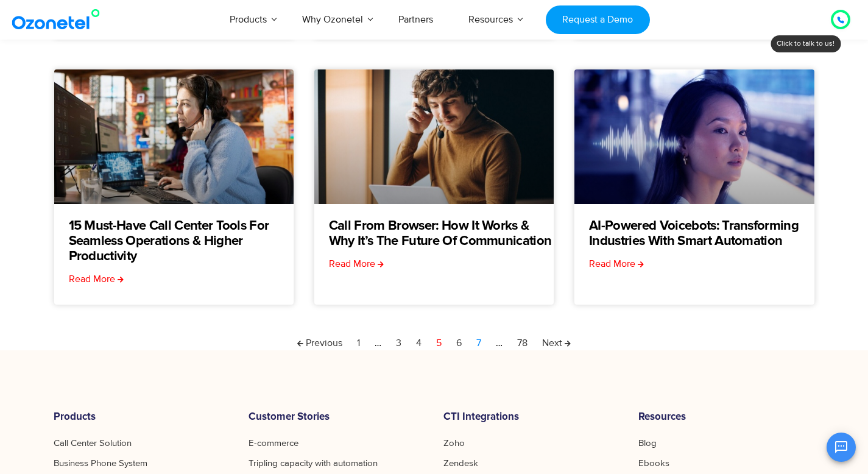 This screenshot has height=474, width=868. I want to click on a: 4, so click(419, 343).